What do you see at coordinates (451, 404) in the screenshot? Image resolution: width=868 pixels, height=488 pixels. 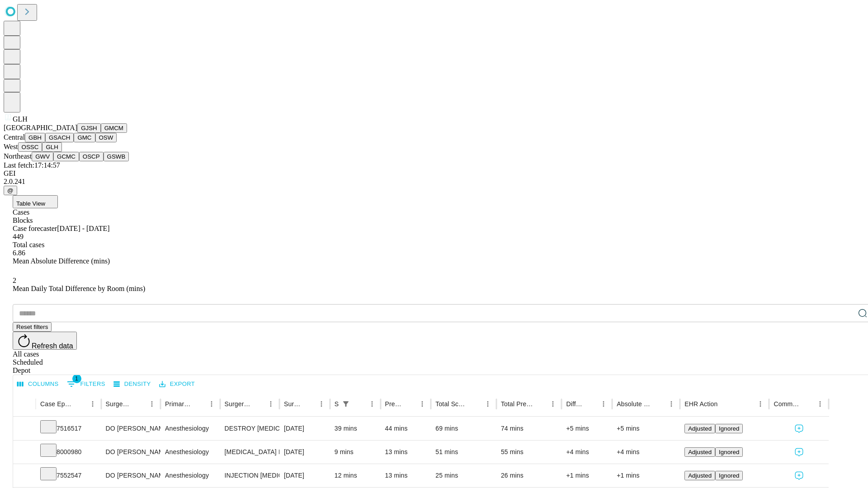 I see `div: Total Scheduled Duration` at bounding box center [451, 404].